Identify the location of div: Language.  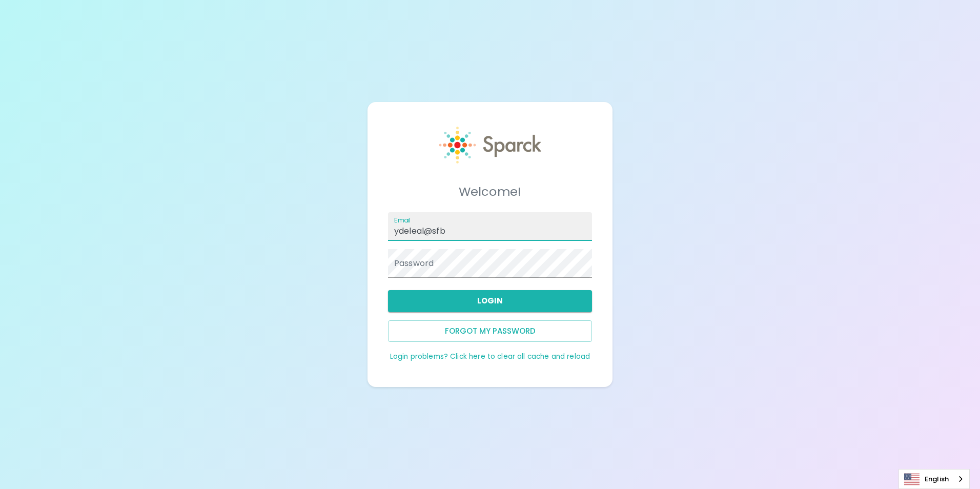
(934, 478).